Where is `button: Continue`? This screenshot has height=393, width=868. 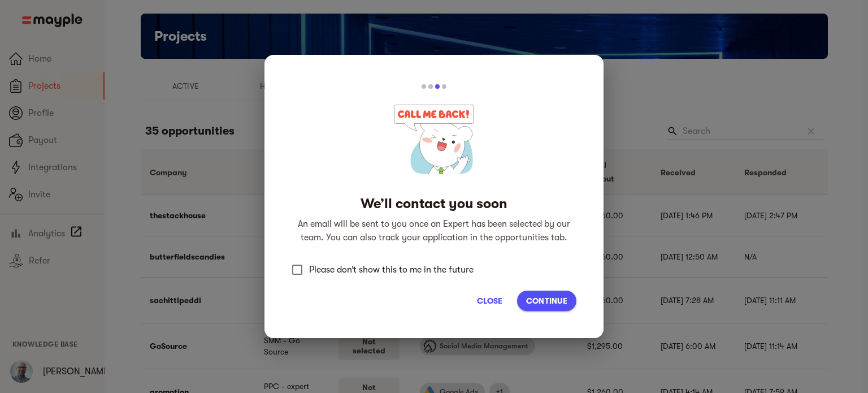 button: Continue is located at coordinates (546, 301).